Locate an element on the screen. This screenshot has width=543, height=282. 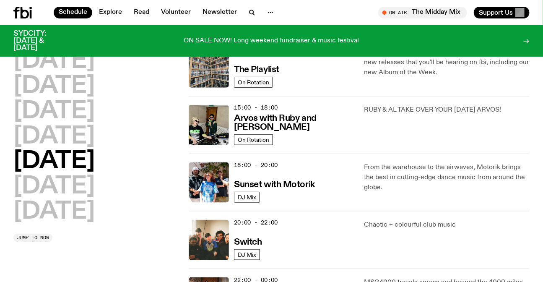
img: Ruby wears a Collarbones t shirt and pretends to play the DJ decks, Al sings into a pringles can.... is located at coordinates (209, 125).